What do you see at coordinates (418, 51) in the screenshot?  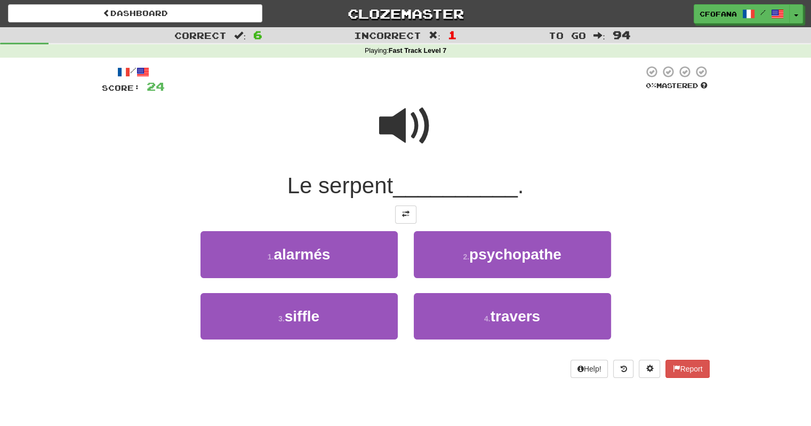 I see `strong: Fast Track Level 7` at bounding box center [418, 51].